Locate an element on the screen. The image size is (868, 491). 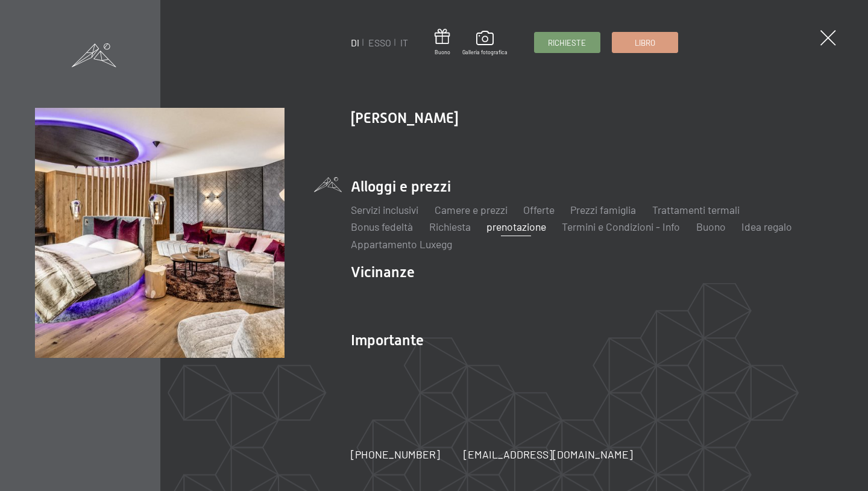
a: Camere e prezzi is located at coordinates (471, 210).